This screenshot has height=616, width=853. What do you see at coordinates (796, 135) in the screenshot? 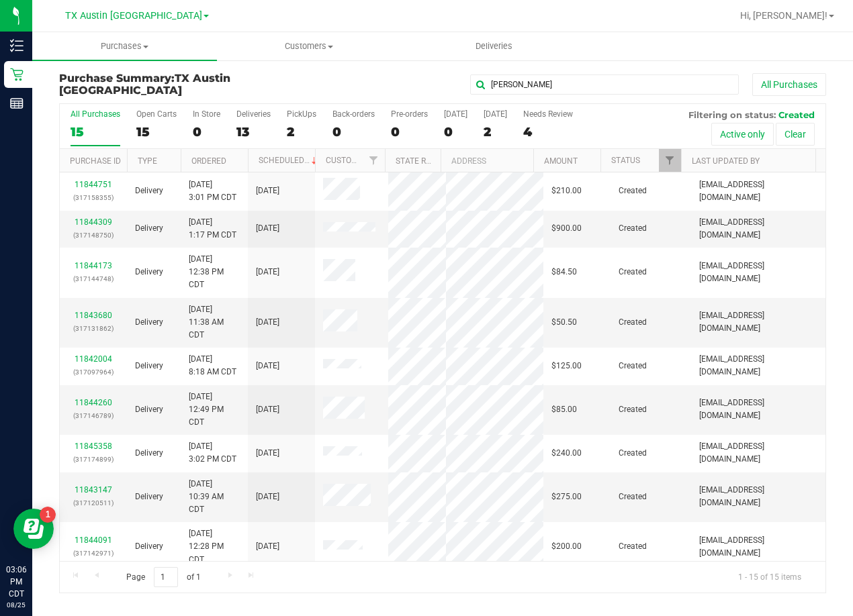
I see `button: Clear` at bounding box center [796, 135].